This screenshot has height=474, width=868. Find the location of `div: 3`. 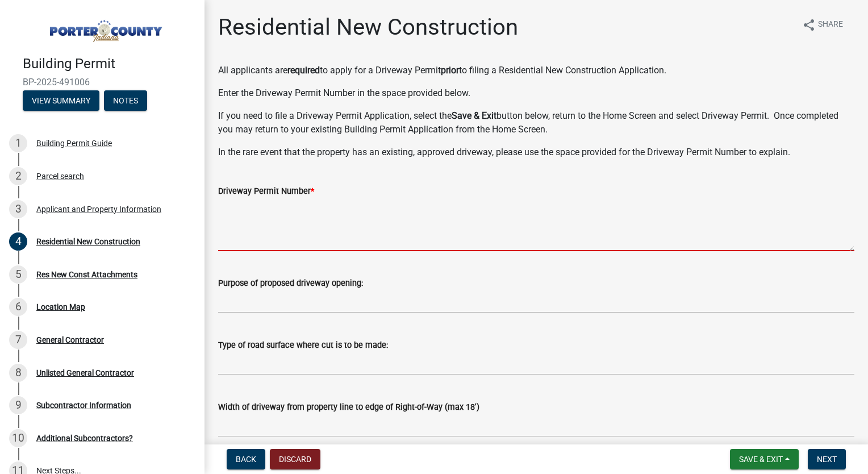

div: 3 is located at coordinates (18, 209).